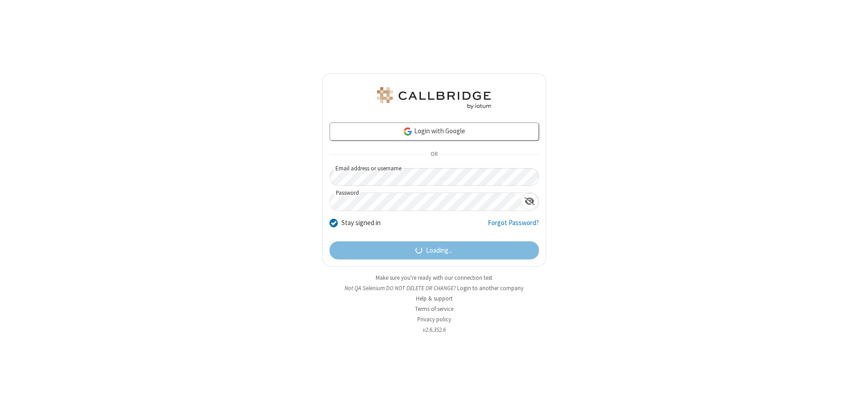  I want to click on input: Email address or username, so click(434, 176).